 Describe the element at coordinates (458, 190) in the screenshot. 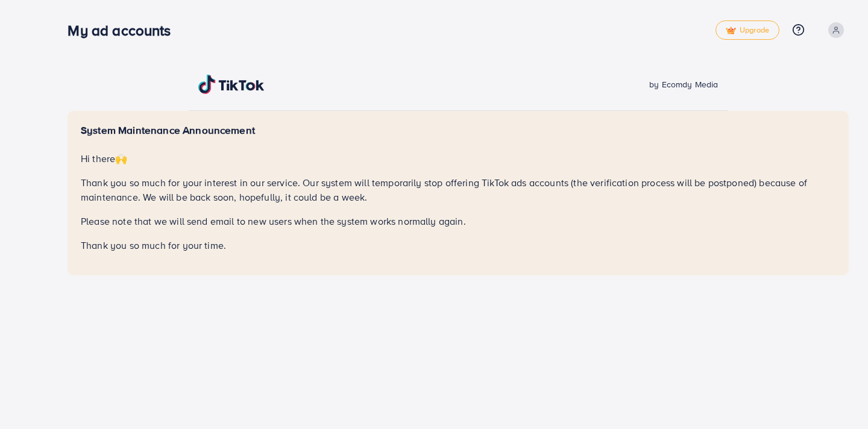

I see `p: Thank you so much for your interest in our service. Our system will temporarily stop offering Tik...` at that location.